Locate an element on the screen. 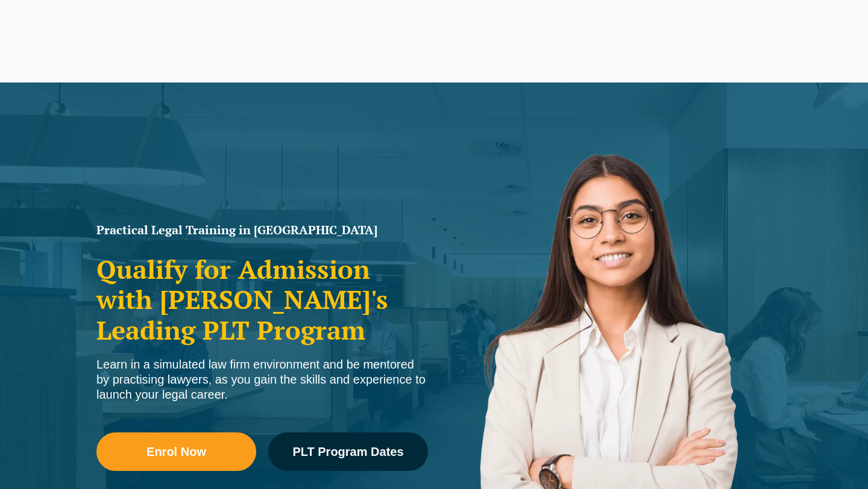 This screenshot has height=489, width=868. div: Learn in a simulated law firm environment and be mentored by practising lawyers, as you gain the ... is located at coordinates (262, 380).